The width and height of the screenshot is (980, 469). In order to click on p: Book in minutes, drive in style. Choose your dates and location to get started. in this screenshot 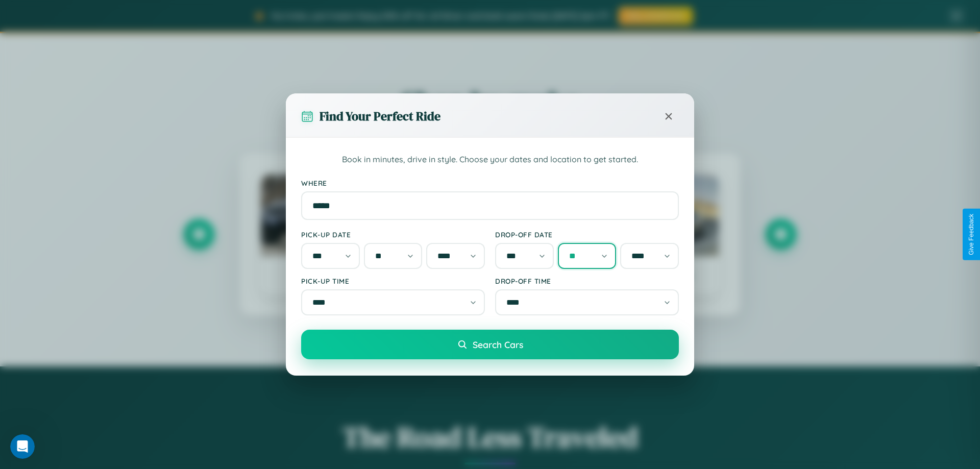, I will do `click(490, 160)`.